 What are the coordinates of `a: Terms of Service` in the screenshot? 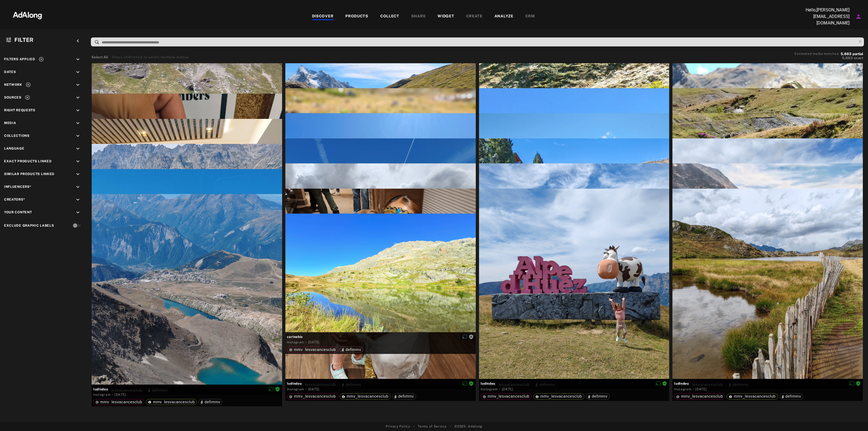 It's located at (432, 427).